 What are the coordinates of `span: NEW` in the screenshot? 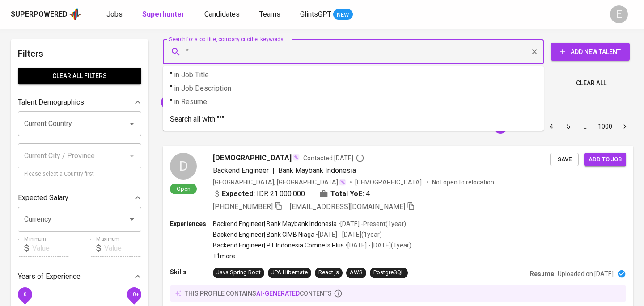 It's located at (343, 15).